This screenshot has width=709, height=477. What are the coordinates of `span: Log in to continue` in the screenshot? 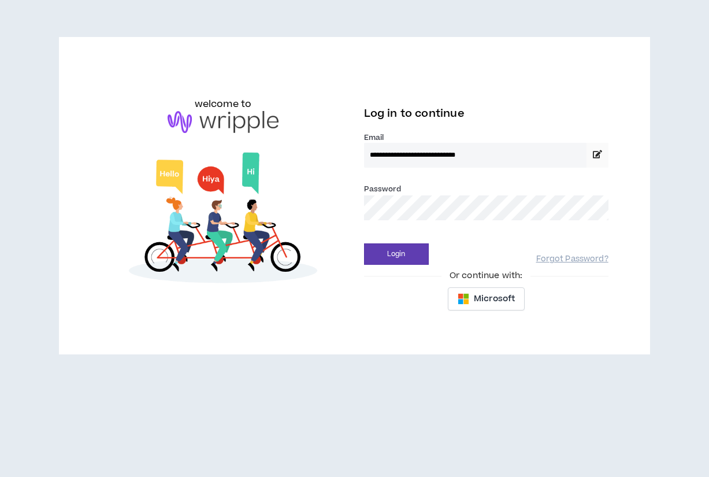 It's located at (415, 113).